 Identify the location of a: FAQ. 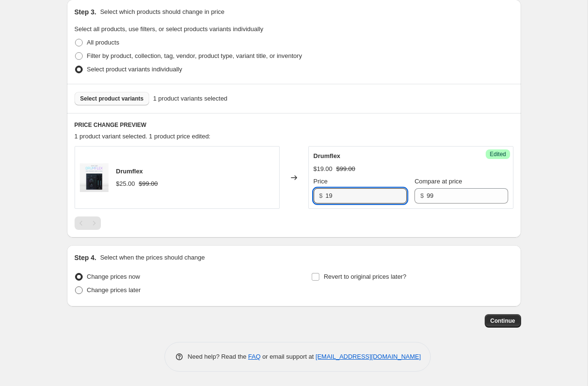
(254, 356).